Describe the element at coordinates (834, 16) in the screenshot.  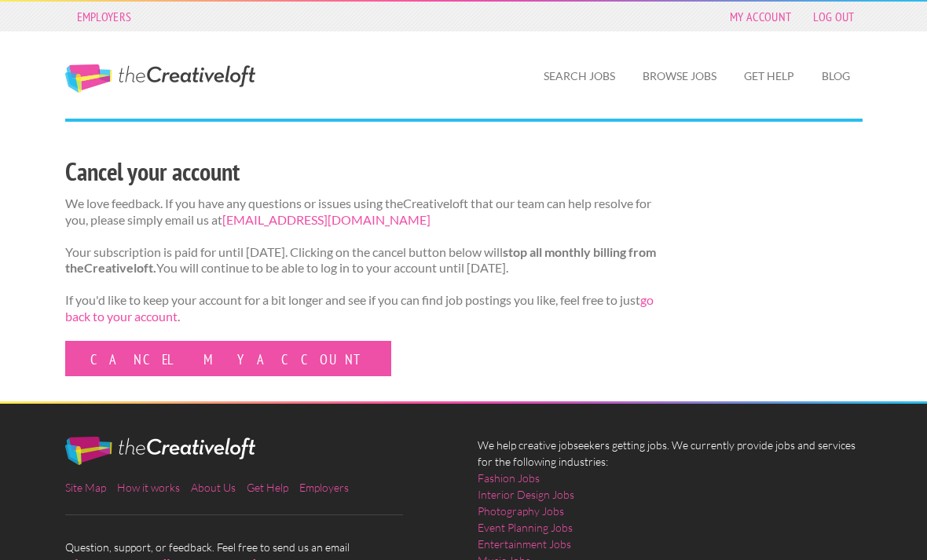
I see `a: Log Out` at that location.